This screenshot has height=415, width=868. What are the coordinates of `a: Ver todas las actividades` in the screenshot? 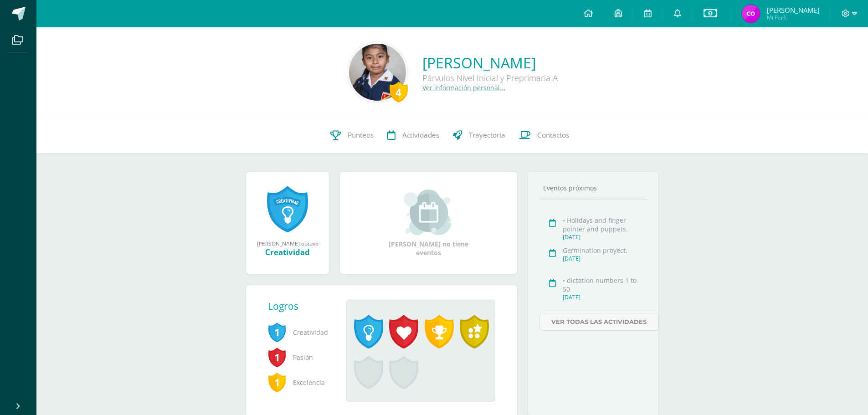 It's located at (599, 322).